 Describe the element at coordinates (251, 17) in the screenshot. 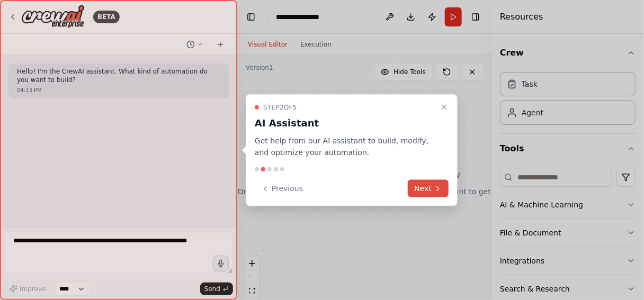

I see `button: Hide left sidebar` at that location.